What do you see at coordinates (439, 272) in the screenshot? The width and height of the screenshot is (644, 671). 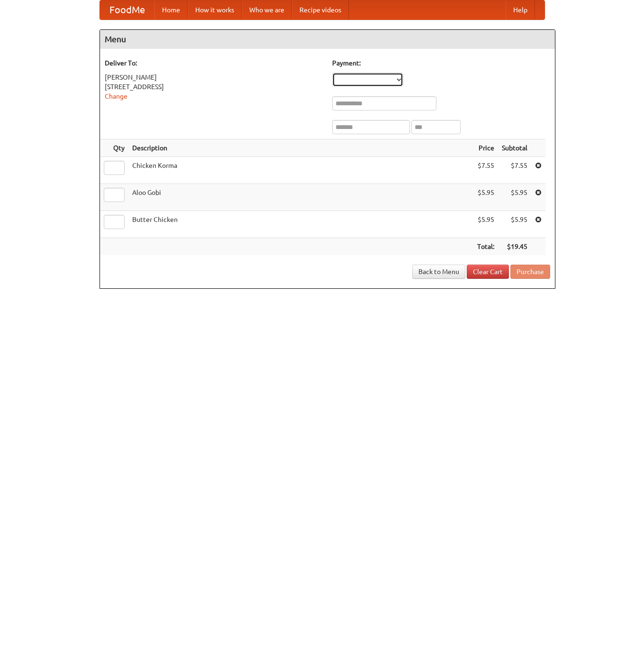 I see `a: Back to Menu` at bounding box center [439, 272].